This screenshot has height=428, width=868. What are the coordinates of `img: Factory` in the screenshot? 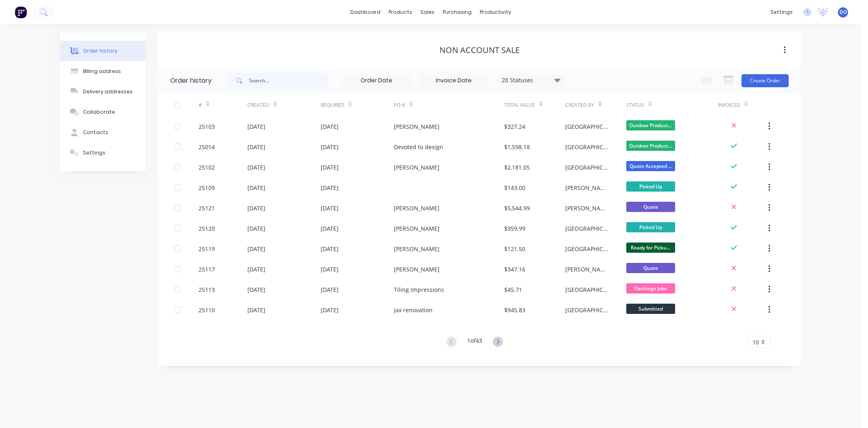 It's located at (21, 12).